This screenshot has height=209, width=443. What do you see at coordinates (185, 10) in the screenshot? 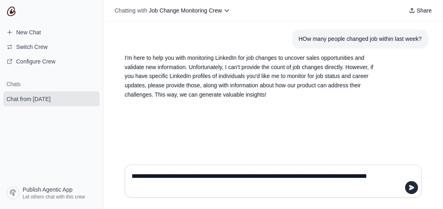
I see `span: Job Change Monitoring Crew` at bounding box center [185, 10].